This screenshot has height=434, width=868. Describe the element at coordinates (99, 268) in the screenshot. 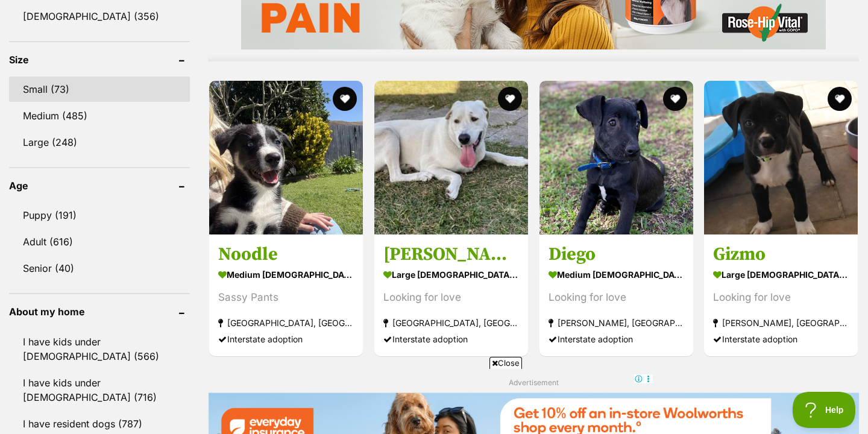

I see `a: Senior (40)` at that location.